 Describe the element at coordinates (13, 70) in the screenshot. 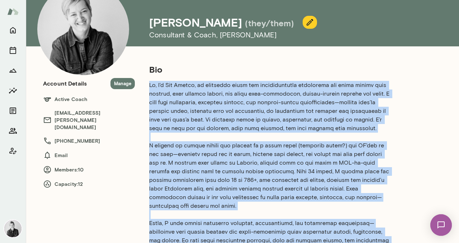

I see `button: Growth Plan` at that location.